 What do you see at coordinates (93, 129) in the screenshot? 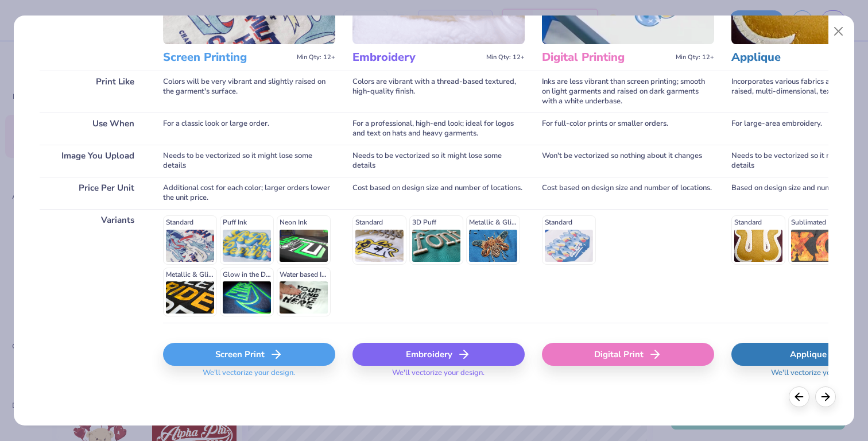
I see `div: Use When` at bounding box center [93, 129].